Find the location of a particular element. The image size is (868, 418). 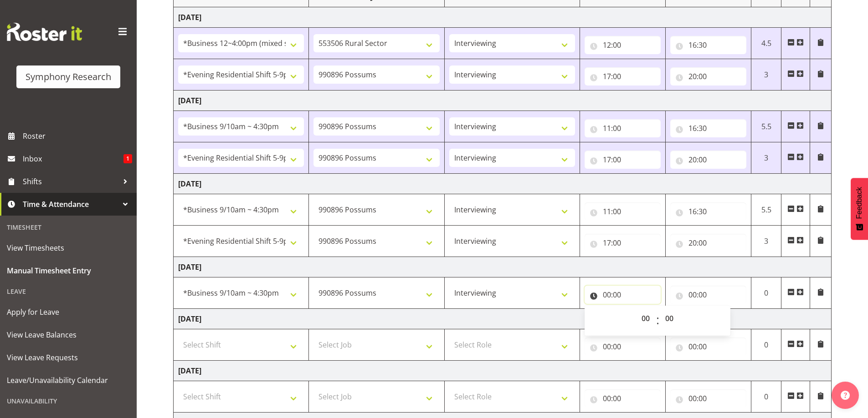

button: Feedback - Show survey is located at coordinates (859, 209).